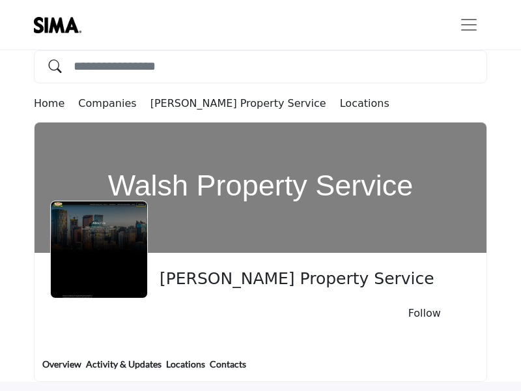 This screenshot has width=521, height=391. What do you see at coordinates (61, 25) in the screenshot?
I see `img: site Logo` at bounding box center [61, 25].